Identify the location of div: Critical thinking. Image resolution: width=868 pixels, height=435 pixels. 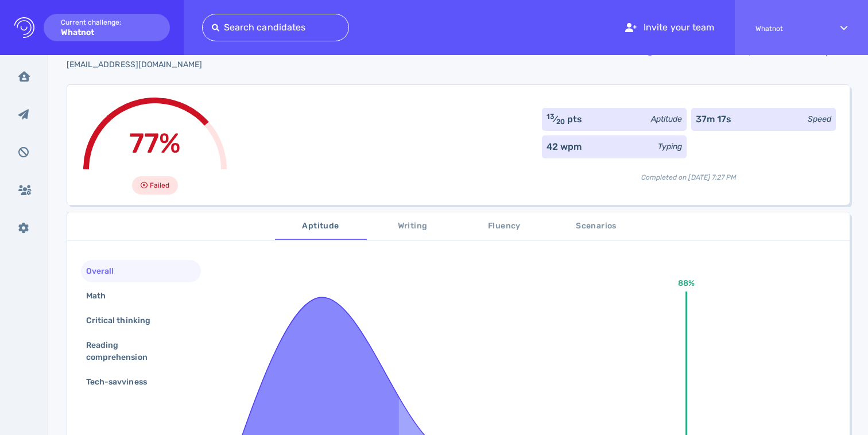
(124, 320).